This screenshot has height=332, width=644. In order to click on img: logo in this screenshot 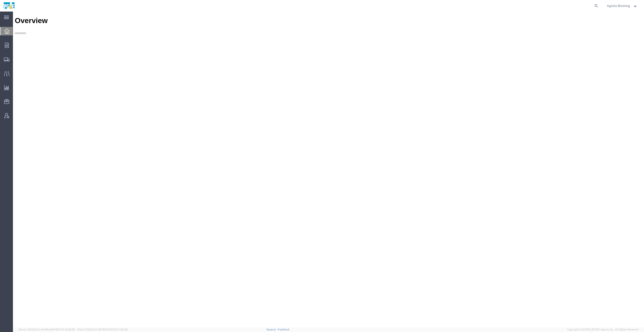, I will do `click(9, 6)`.